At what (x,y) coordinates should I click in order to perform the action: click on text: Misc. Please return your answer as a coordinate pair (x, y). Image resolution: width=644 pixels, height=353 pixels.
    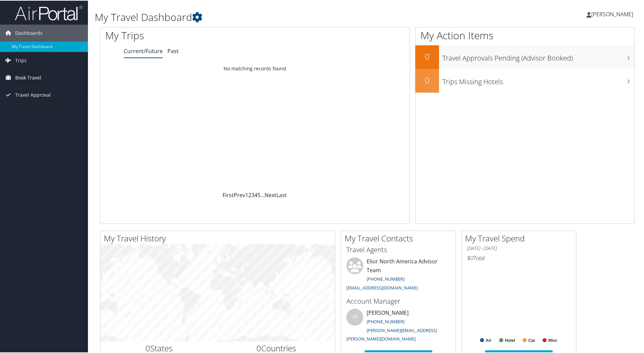
    Looking at the image, I should click on (553, 339).